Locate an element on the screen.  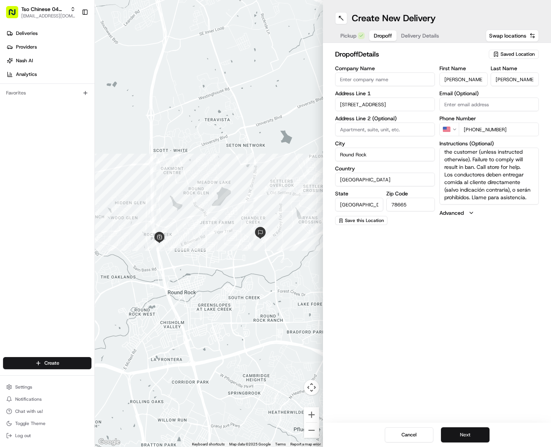
span: Swap locations is located at coordinates (508, 36).